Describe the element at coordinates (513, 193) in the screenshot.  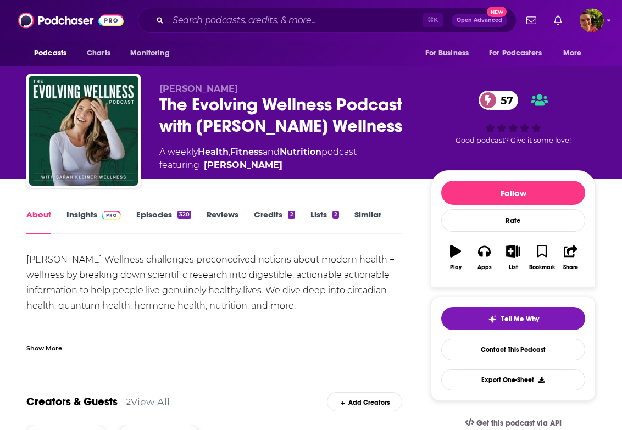
I see `button: Follow` at that location.